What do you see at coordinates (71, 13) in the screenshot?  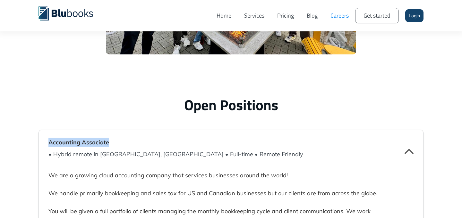 I see `a: home` at bounding box center [71, 13].